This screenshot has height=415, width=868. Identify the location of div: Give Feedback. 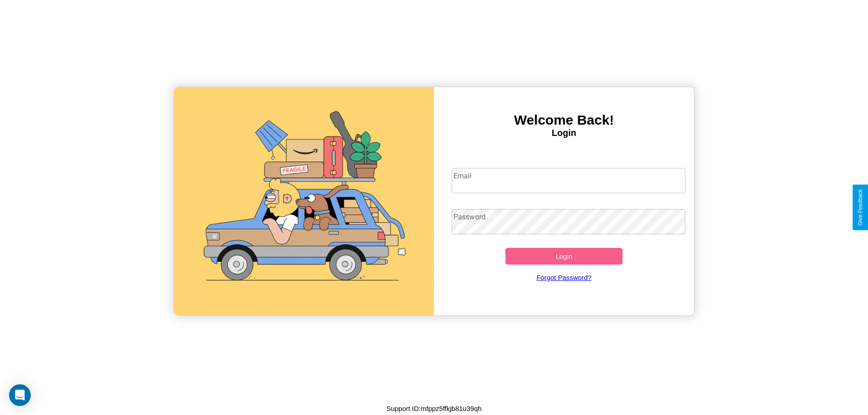
(860, 208).